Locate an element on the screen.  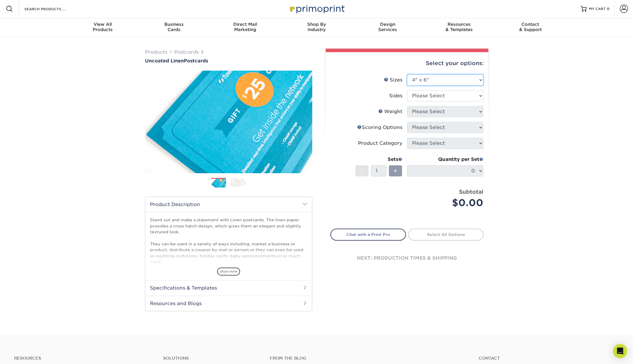
a: Contact& Support is located at coordinates (530, 28).